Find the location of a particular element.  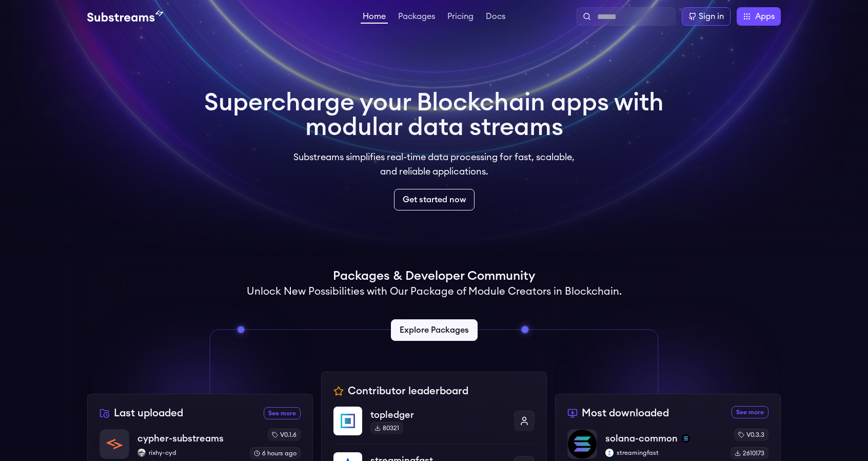

h2: Unlock New Possibilities with Our Package of Module Creators in Blockchain. is located at coordinates (434, 291).